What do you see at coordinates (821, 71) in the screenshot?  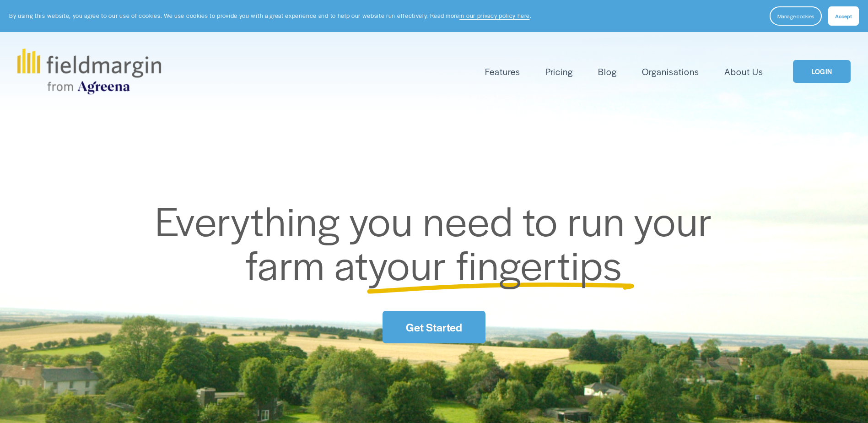 I see `a: LOGIN` at bounding box center [821, 71].